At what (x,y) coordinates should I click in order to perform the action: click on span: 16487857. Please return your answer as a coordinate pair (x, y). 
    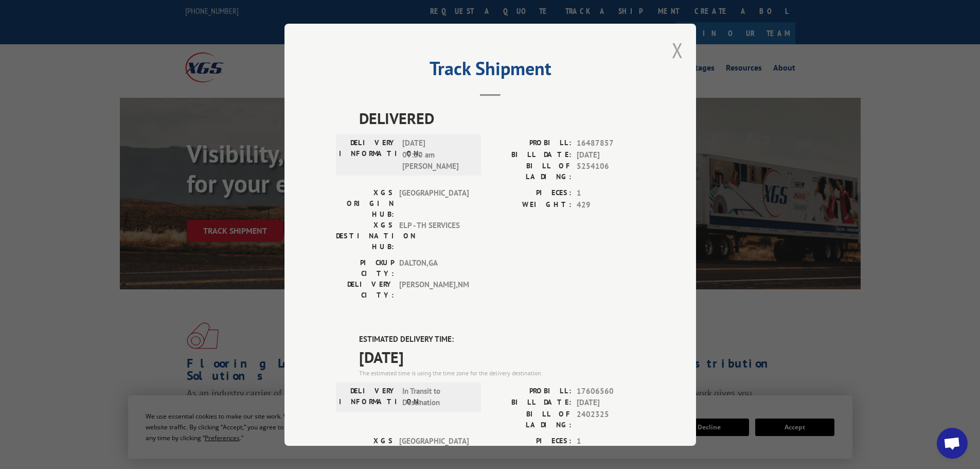
    Looking at the image, I should click on (611, 143).